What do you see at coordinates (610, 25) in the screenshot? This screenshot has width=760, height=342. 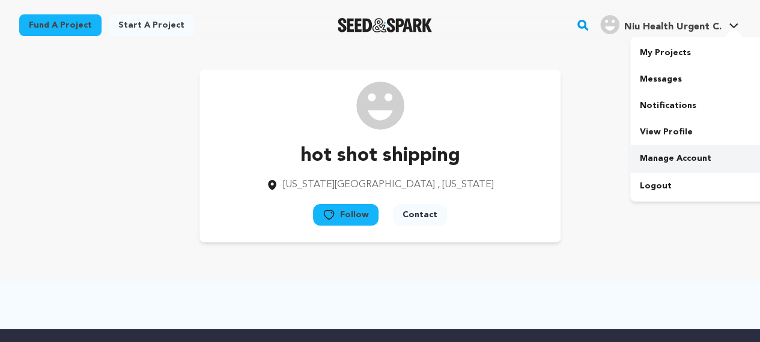 I see `img: user.png` at bounding box center [610, 25].